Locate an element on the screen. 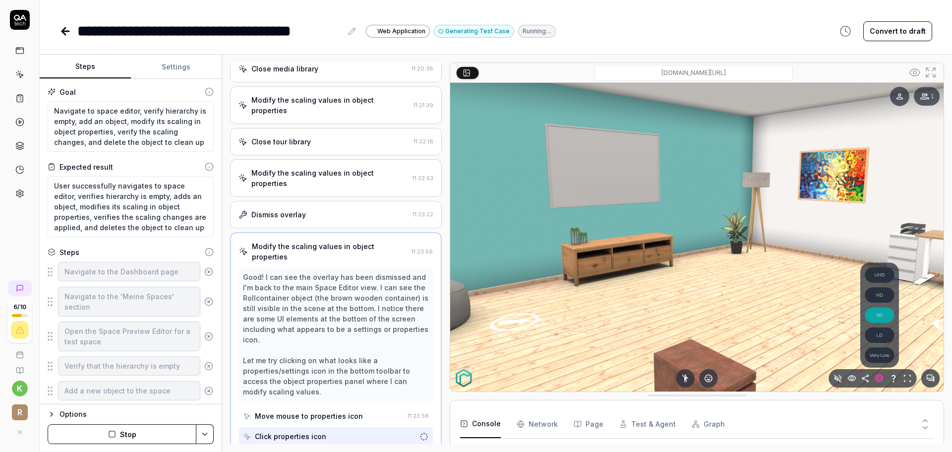 Image resolution: width=952 pixels, height=452 pixels. a: Web Application is located at coordinates (398, 31).